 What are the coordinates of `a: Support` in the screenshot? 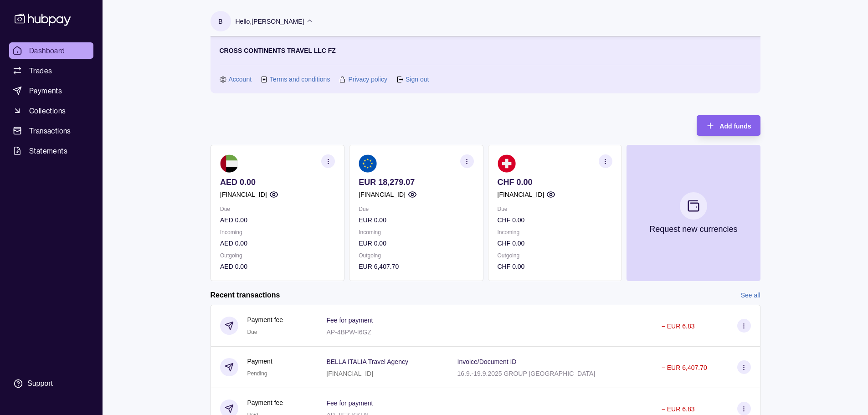 It's located at (51, 383).